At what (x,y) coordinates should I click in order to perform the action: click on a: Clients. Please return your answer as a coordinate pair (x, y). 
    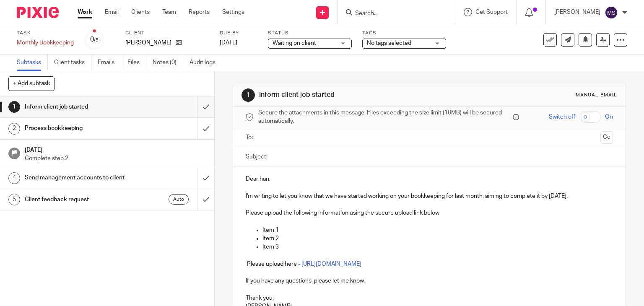
    Looking at the image, I should click on (140, 12).